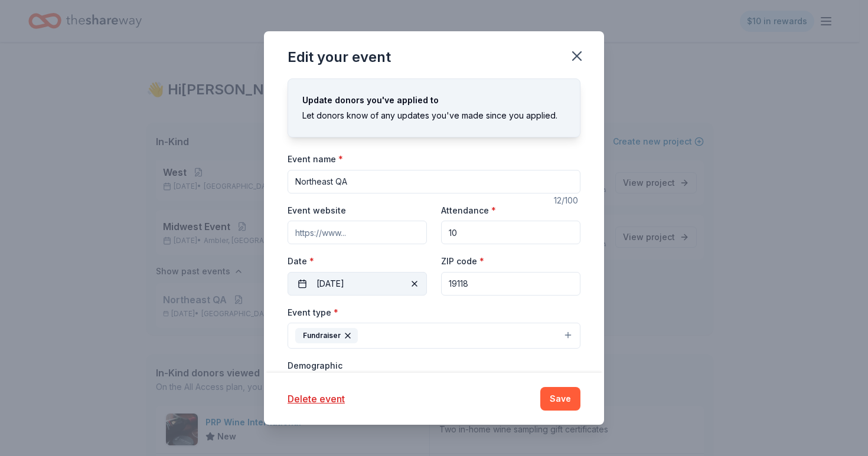  I want to click on input: Spring Fundraiser, so click(434, 182).